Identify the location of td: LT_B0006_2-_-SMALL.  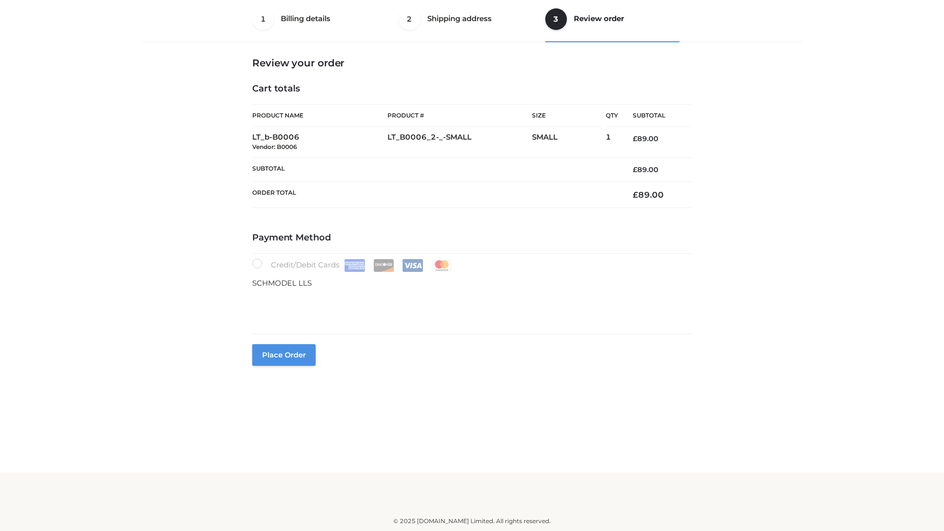
(460, 142).